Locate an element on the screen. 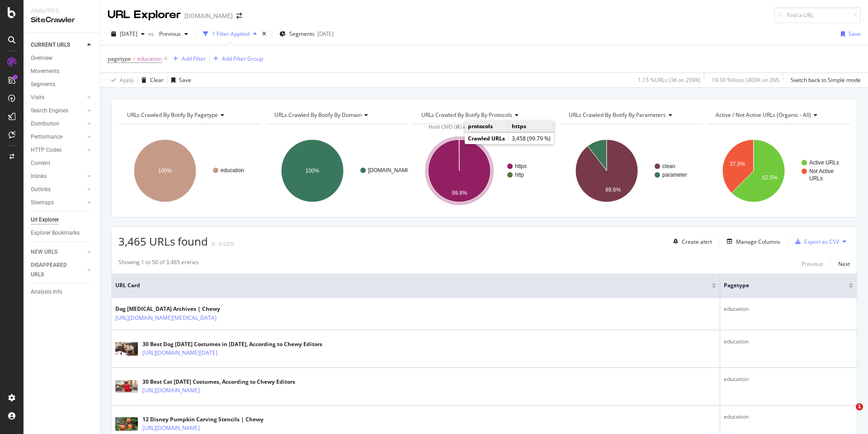  span: vs is located at coordinates (152, 34).